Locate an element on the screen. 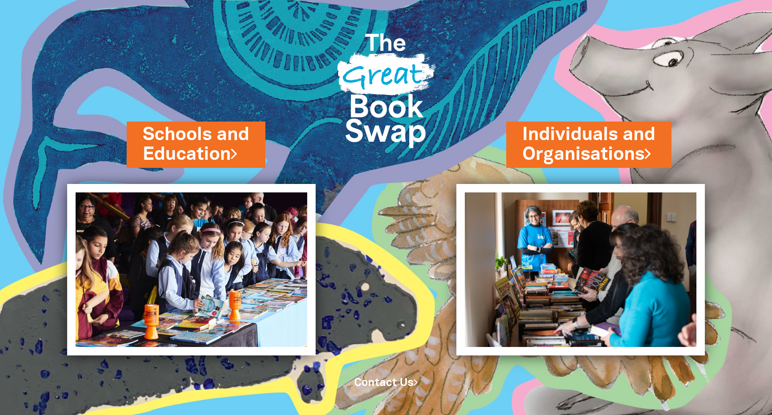  a: Schools andEducation is located at coordinates (196, 144).